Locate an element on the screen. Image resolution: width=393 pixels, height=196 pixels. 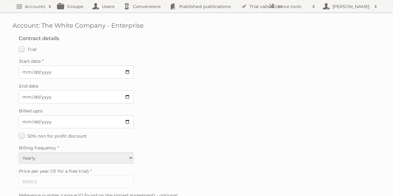
span: Billing frequency is located at coordinates (38, 148).